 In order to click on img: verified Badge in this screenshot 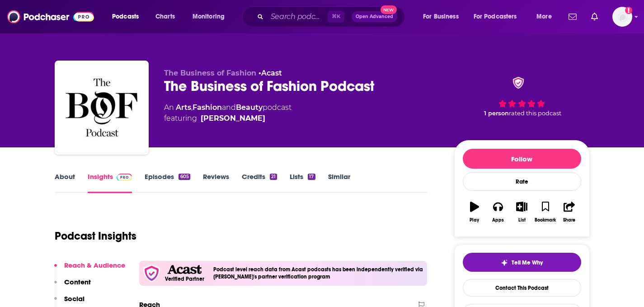, I will do `click(518, 83)`.